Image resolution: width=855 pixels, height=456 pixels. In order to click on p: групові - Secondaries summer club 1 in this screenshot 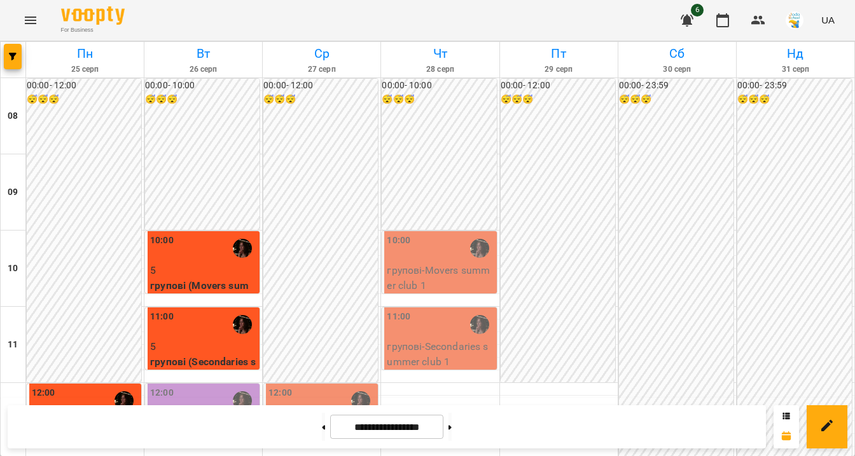, I will do `click(440, 354)`.